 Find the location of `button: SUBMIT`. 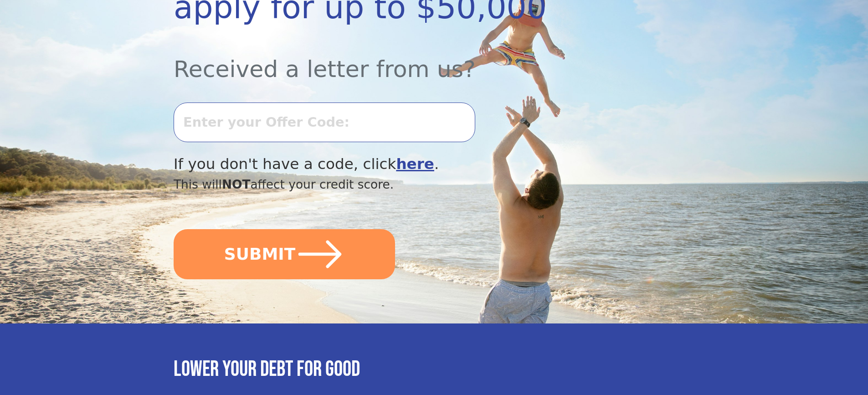

button: SUBMIT is located at coordinates (285, 254).